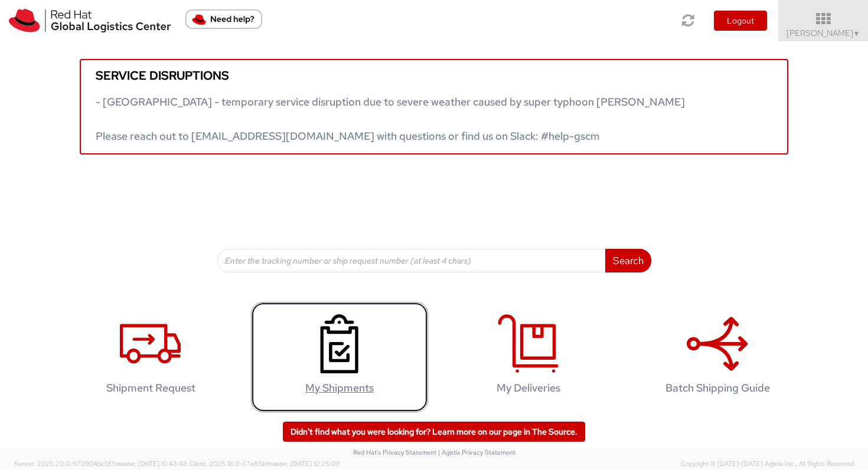  I want to click on h5: Service disruptions, so click(434, 76).